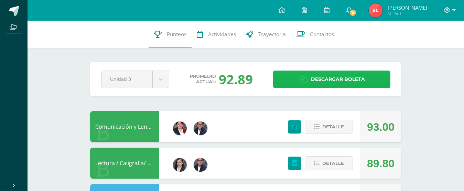 Image resolution: width=464 pixels, height=191 pixels. I want to click on span: Punteos, so click(176, 34).